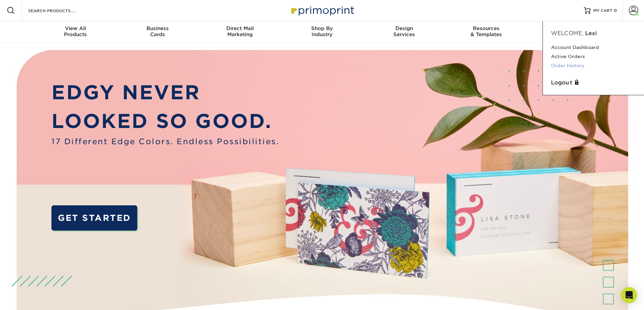 This screenshot has width=644, height=310. Describe the element at coordinates (404, 29) in the screenshot. I see `span: Design` at that location.